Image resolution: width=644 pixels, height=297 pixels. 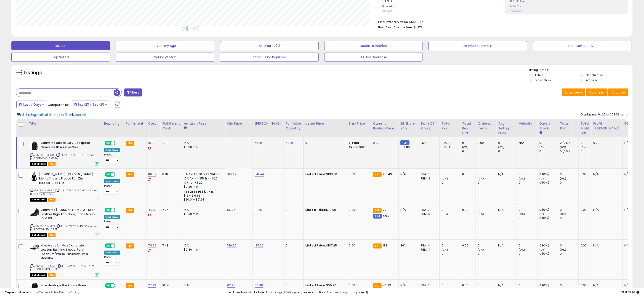 What do you see at coordinates (373, 46) in the screenshot?
I see `button: Needs to Reprice` at bounding box center [373, 46].